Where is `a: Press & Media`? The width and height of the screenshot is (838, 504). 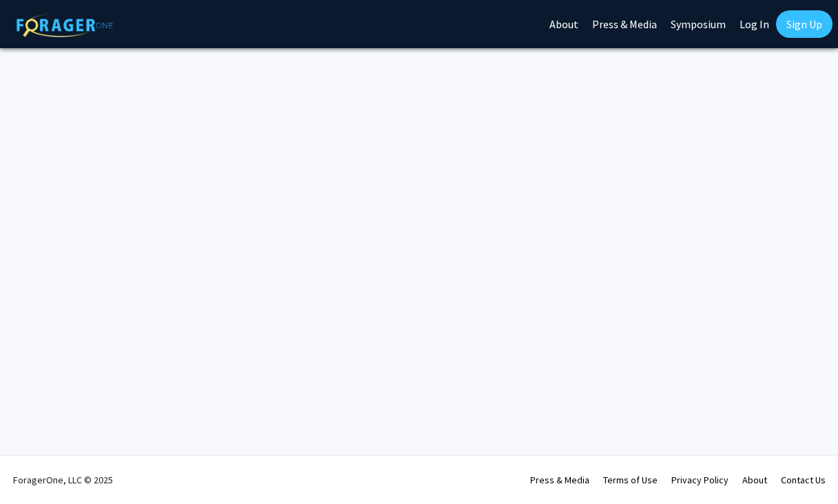
a: Press & Media is located at coordinates (560, 480).